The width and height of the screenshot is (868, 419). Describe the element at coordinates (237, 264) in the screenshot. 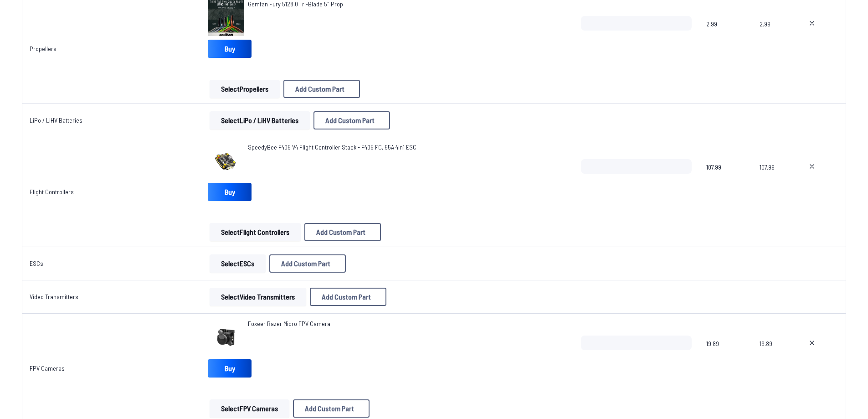

I see `button: SelectESCs` at that location.